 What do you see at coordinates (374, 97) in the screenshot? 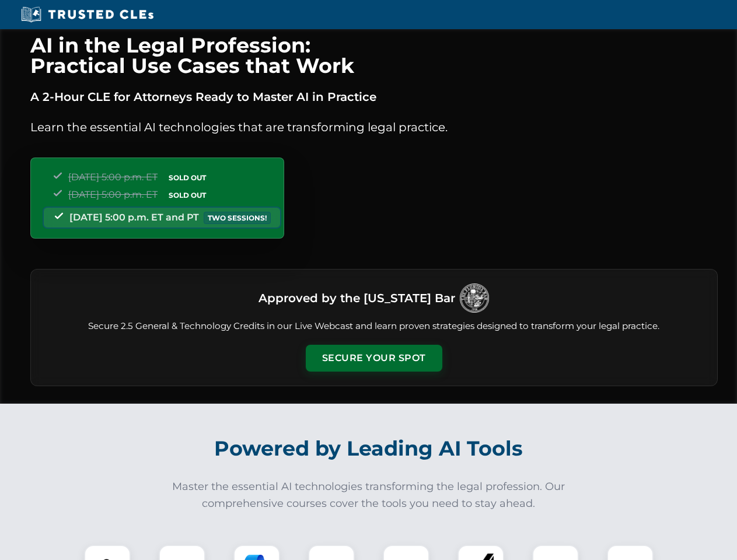
I see `p: A 2-Hour CLE for Attorneys Ready to Master AI in Practice` at bounding box center [374, 97].